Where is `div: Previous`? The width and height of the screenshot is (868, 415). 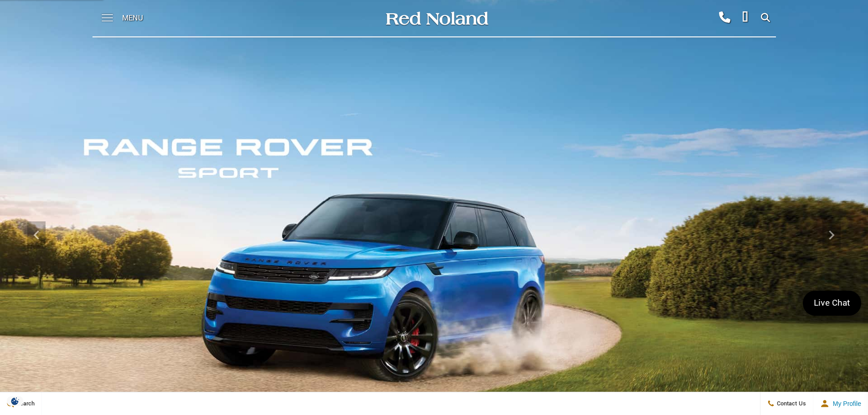 div: Previous is located at coordinates (37, 235).